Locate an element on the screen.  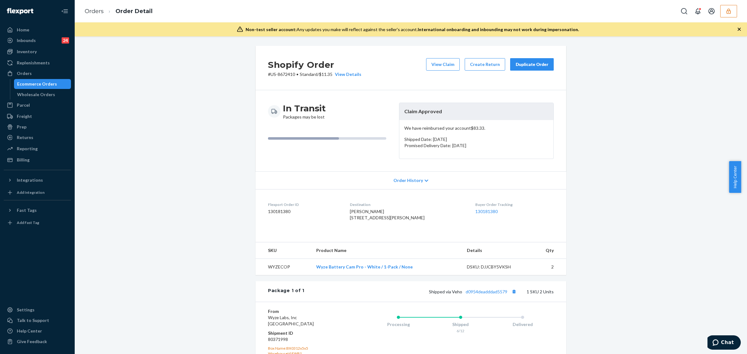
div: View Details is located at coordinates (347, 74).